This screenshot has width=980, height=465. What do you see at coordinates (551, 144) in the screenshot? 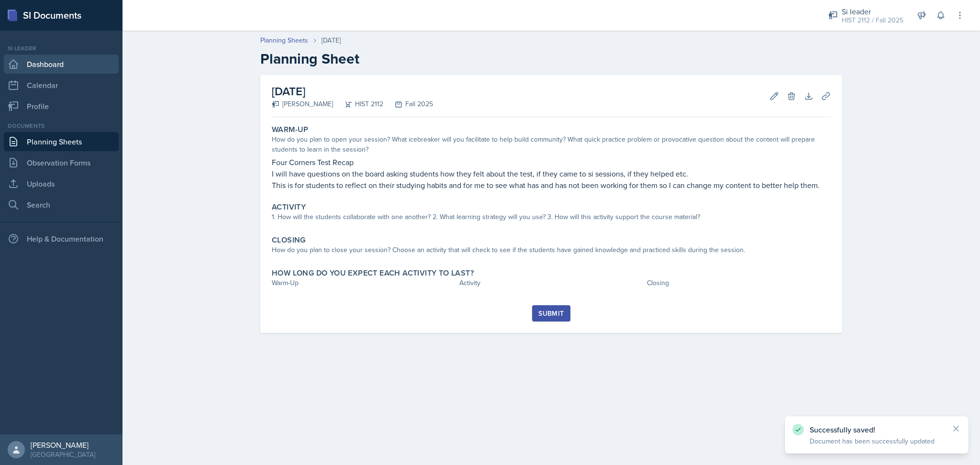
I see `div: How do you plan to open your session? What icebreaker will you facilitate to help build community...` at bounding box center [551, 144].